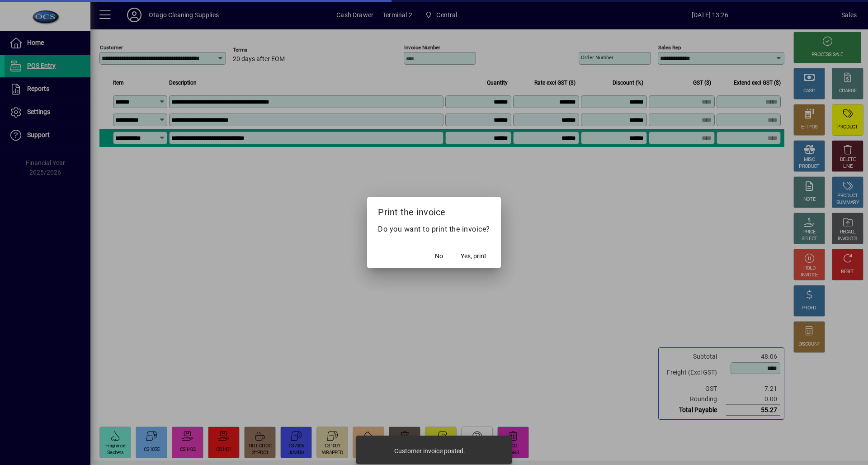 Image resolution: width=868 pixels, height=465 pixels. I want to click on p: Do you want to print the invoice?, so click(434, 230).